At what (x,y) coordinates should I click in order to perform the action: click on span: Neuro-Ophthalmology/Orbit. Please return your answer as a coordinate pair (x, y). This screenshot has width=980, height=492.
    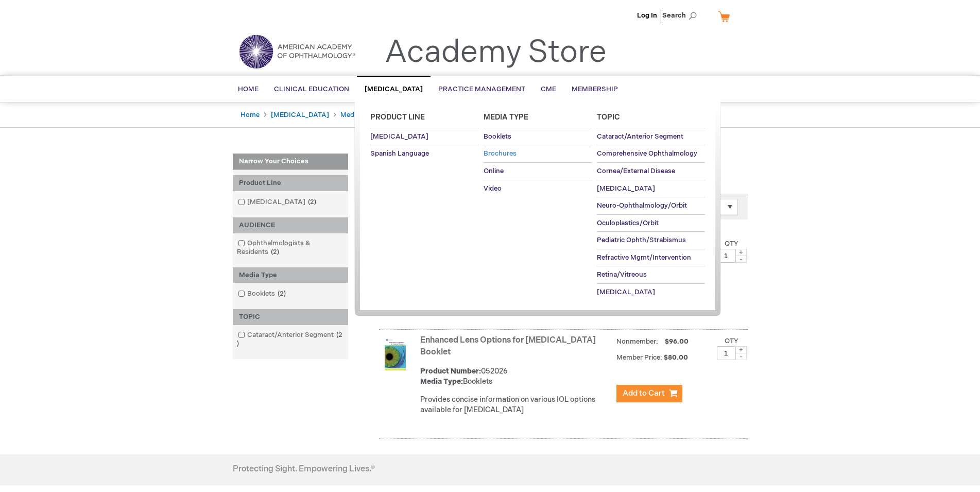
    Looking at the image, I should click on (641, 205).